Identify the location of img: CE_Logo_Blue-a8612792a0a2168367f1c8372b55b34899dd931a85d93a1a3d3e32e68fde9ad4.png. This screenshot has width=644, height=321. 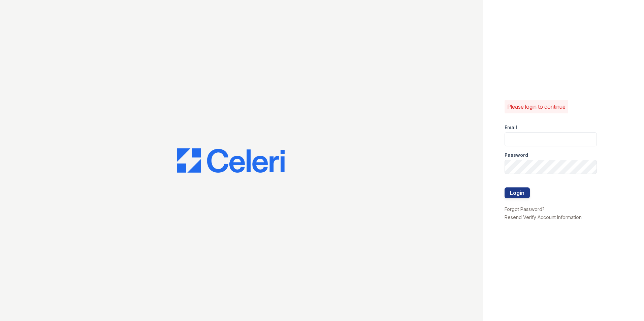
(231, 161).